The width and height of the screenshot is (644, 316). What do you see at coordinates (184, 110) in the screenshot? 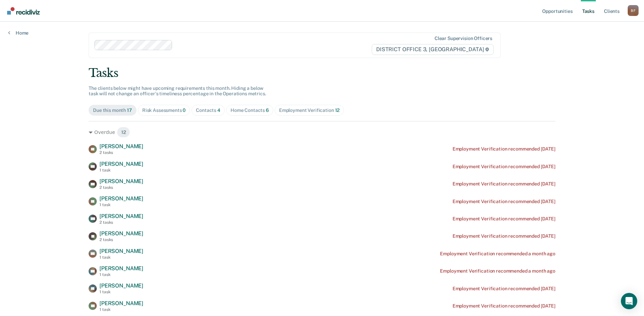
I see `span: 0` at bounding box center [184, 110].